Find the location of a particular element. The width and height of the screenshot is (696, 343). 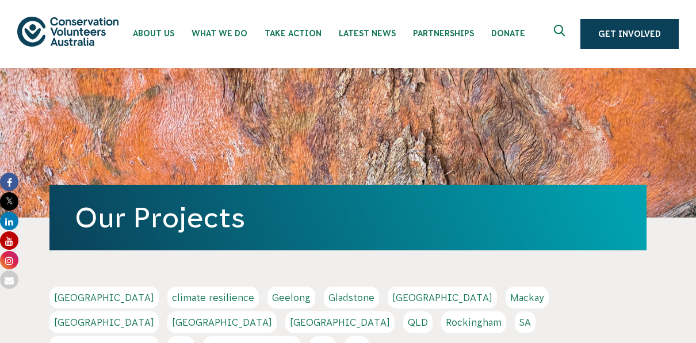

a: Our Projects is located at coordinates (160, 217).